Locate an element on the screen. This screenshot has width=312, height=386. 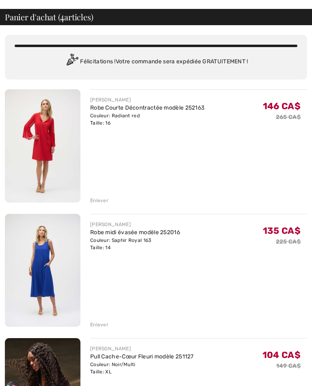
span: Panier d'achat ( articles) is located at coordinates (49, 17).